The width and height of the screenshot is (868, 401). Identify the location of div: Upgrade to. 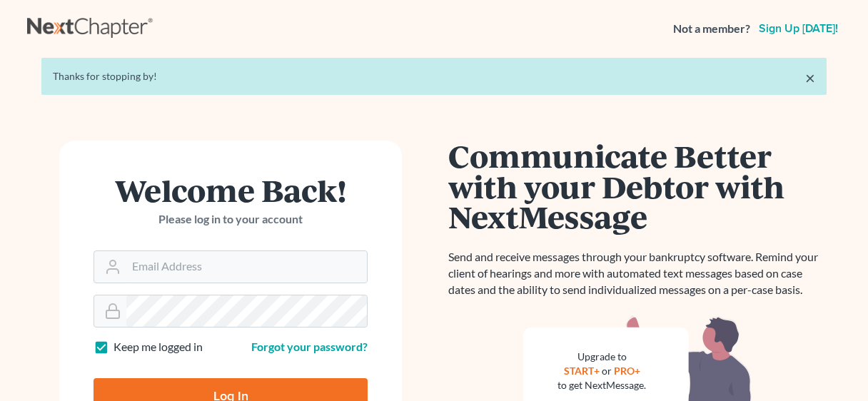
(602, 357).